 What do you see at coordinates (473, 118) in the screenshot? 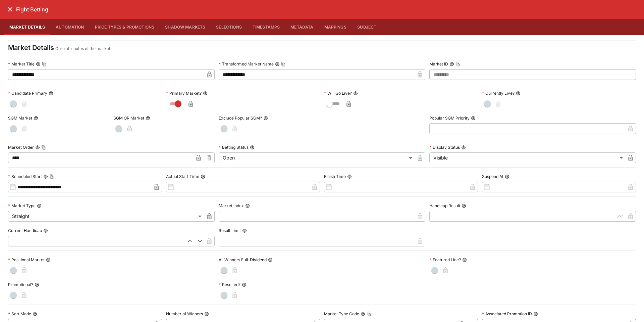
I see `button: Popular SGM Priority` at bounding box center [473, 118].